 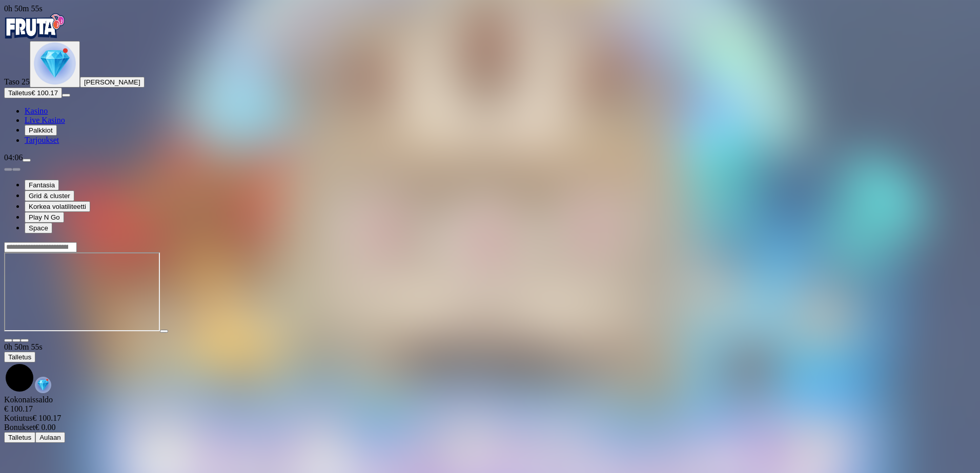 What do you see at coordinates (44, 217) in the screenshot?
I see `button: Play N Go` at bounding box center [44, 217].